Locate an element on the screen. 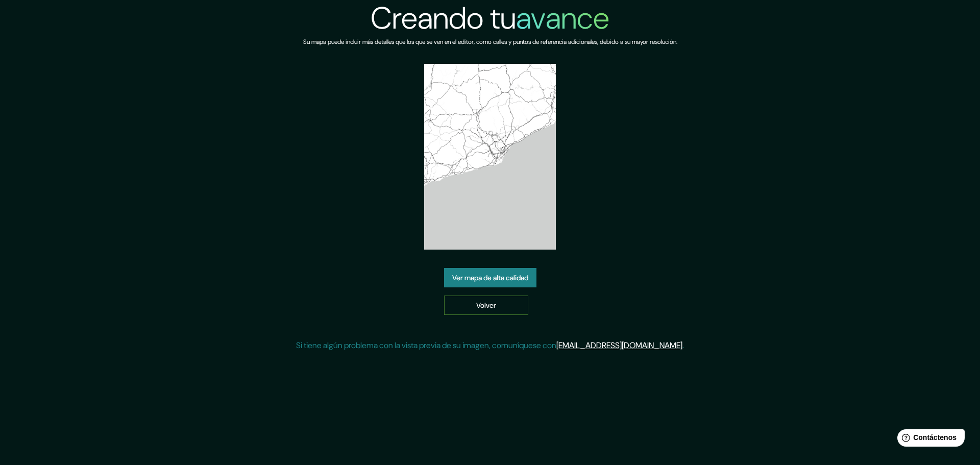 The width and height of the screenshot is (980, 465). font: Volver is located at coordinates (486, 305).